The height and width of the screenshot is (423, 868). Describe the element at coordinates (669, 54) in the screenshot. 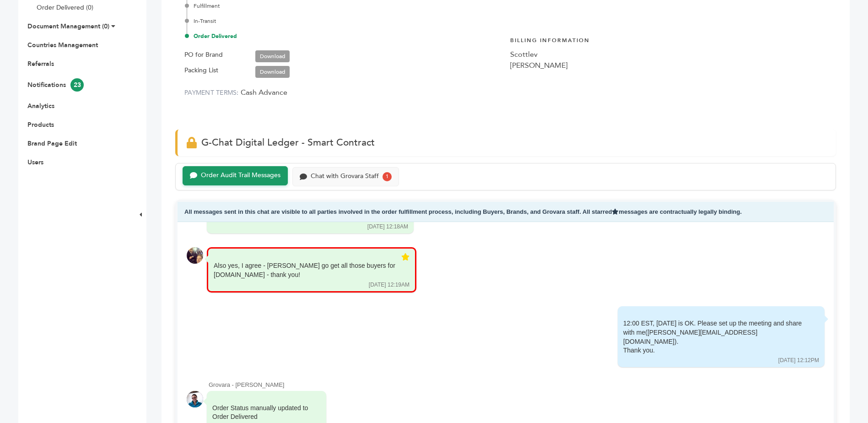

I see `div: Scottlev` at that location.